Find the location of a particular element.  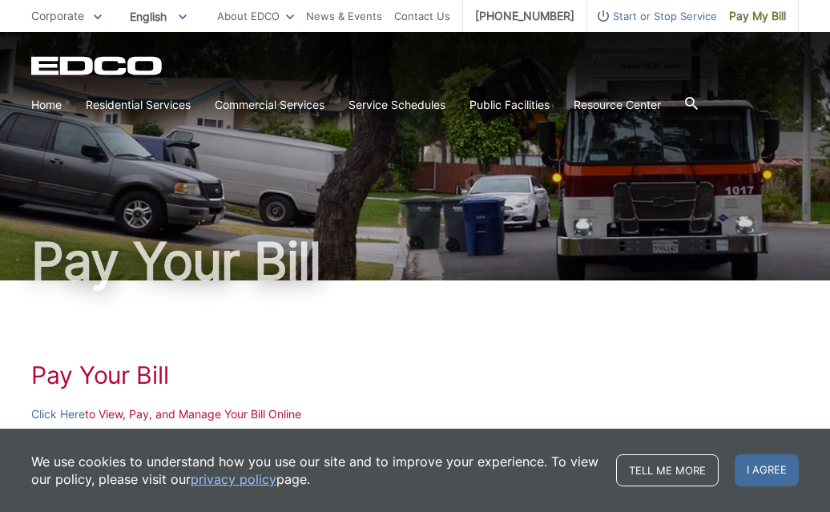

a: Tell me more is located at coordinates (668, 471).